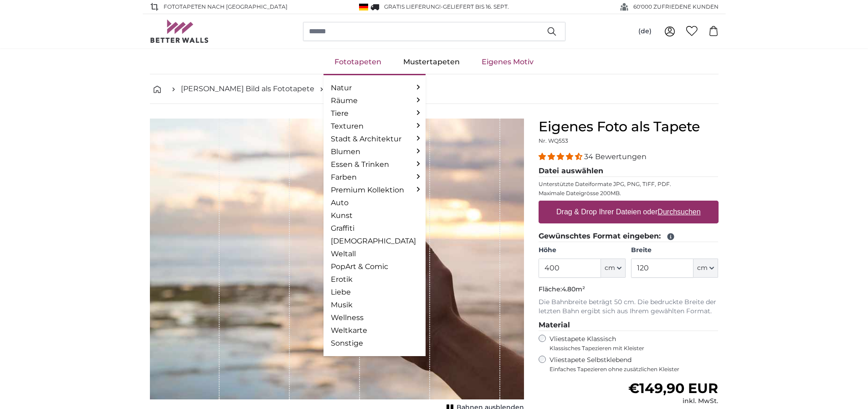 The image size is (868, 409). I want to click on a: Stadt & Architektur, so click(374, 139).